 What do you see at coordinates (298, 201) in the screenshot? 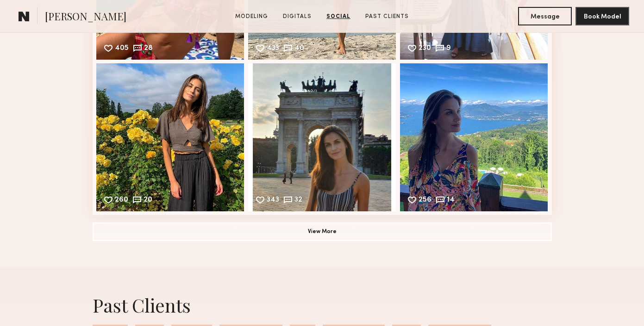
I see `div: 32` at bounding box center [298, 201].